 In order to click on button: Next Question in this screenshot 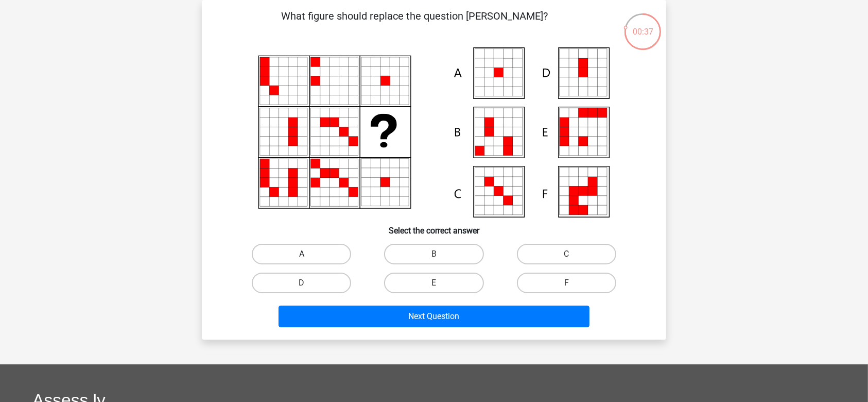, I will do `click(434, 316)`.